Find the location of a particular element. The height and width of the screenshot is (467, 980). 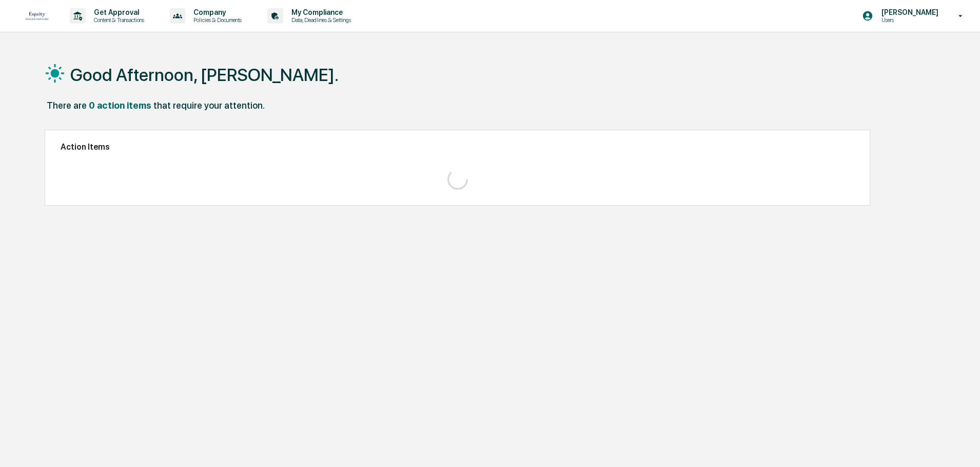

div: that require your attention. is located at coordinates (209, 105).